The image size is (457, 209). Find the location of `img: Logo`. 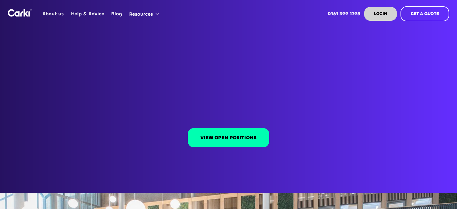

img: Logo is located at coordinates (20, 13).